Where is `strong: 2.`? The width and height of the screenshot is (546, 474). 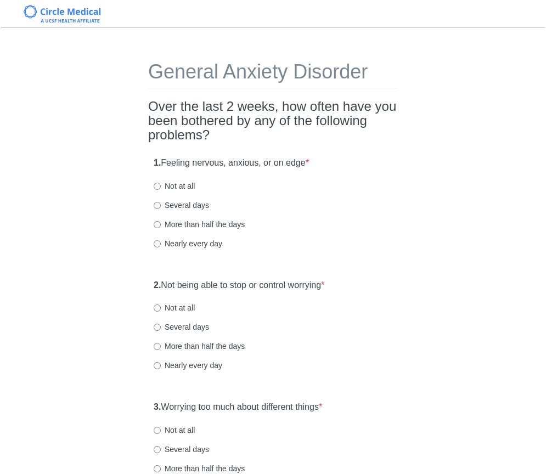
strong: 2. is located at coordinates (157, 285).